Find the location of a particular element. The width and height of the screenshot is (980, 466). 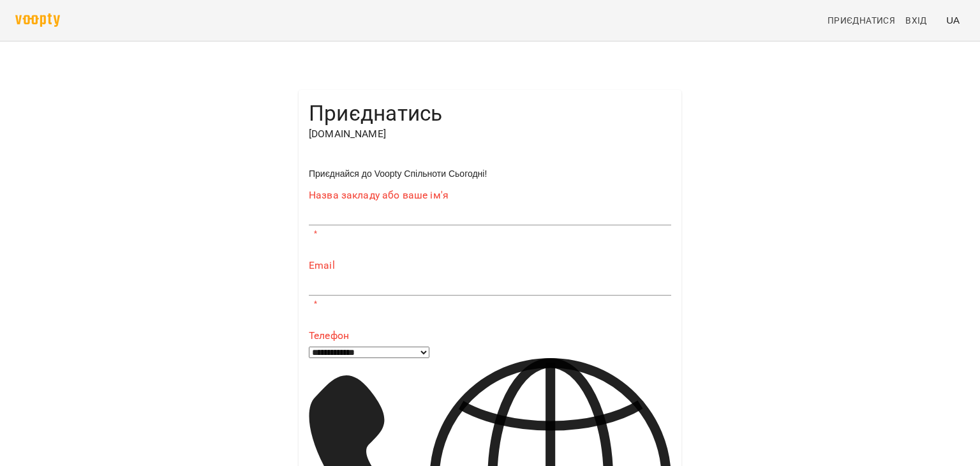

select: Phone number country is located at coordinates (369, 353).